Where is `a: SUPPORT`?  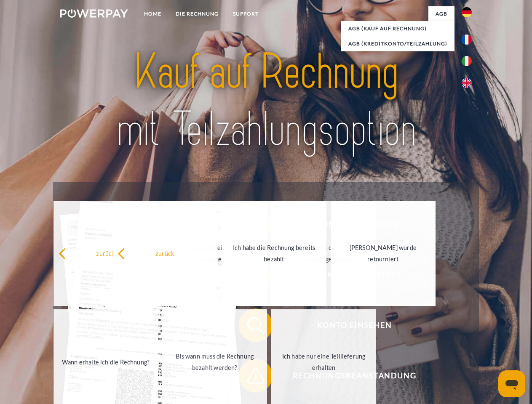 a: SUPPORT is located at coordinates (245, 14).